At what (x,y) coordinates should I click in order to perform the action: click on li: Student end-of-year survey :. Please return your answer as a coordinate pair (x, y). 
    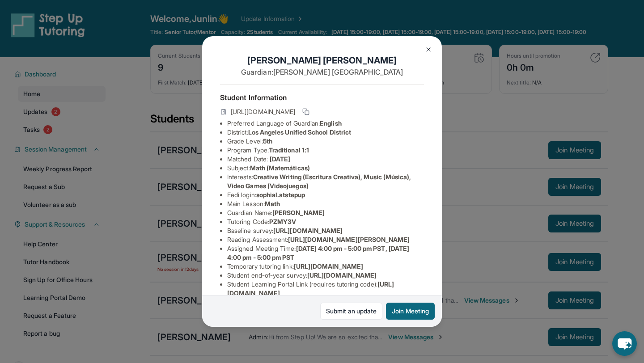
    Looking at the image, I should click on (325, 276).